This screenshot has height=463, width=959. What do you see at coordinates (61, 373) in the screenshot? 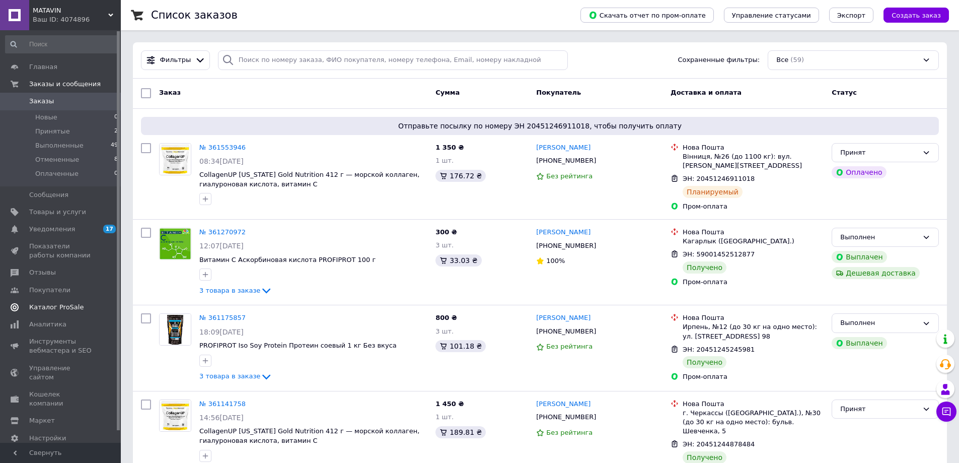
I see `span: Управление сайтом` at bounding box center [61, 373].